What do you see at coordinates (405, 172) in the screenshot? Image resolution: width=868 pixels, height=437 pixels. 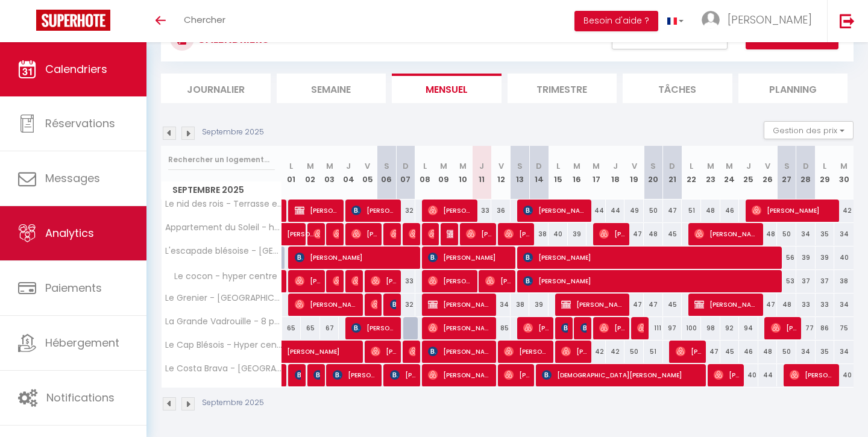 I see `th: 07` at bounding box center [405, 172].